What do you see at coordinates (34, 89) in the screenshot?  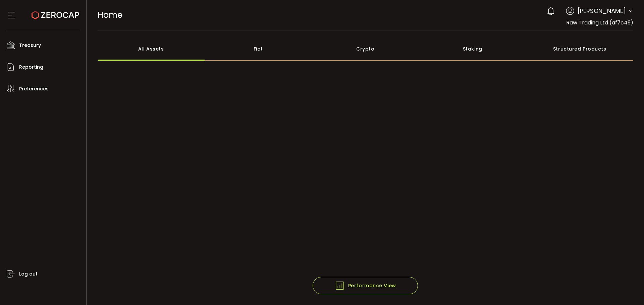 I see `span: Preferences` at bounding box center [34, 89].